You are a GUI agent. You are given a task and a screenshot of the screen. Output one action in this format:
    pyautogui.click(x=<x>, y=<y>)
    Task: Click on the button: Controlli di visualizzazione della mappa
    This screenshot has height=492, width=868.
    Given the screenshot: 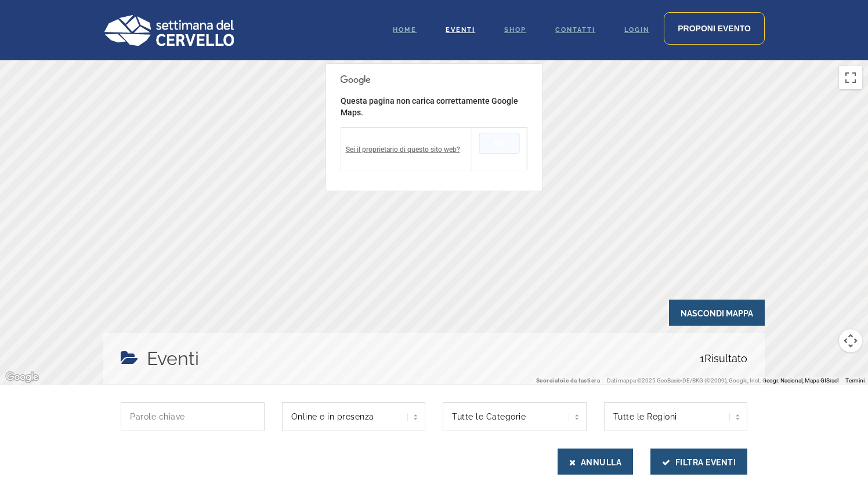 What is the action you would take?
    pyautogui.click(x=850, y=341)
    